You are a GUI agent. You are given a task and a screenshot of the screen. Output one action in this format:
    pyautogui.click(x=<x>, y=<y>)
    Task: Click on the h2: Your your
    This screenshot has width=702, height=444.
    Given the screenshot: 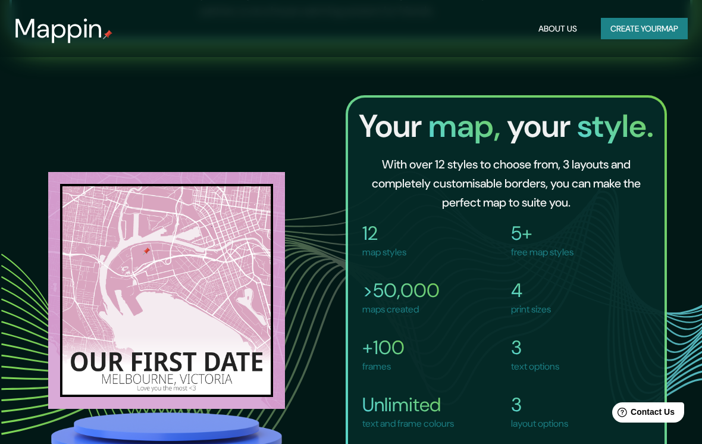 What is the action you would take?
    pyautogui.click(x=507, y=126)
    